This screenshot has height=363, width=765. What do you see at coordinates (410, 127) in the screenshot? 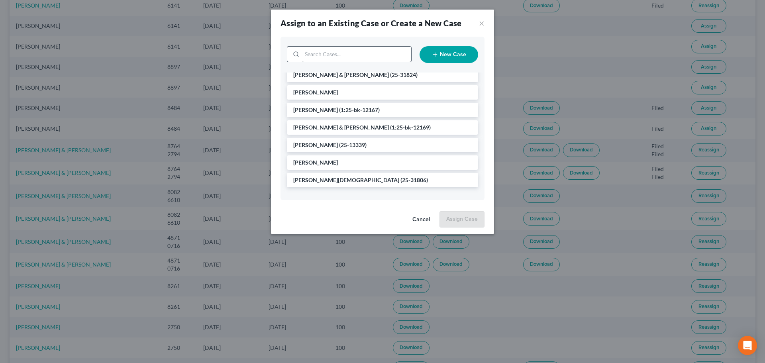
I see `span: (1:25-bk-12169)` at bounding box center [410, 127].